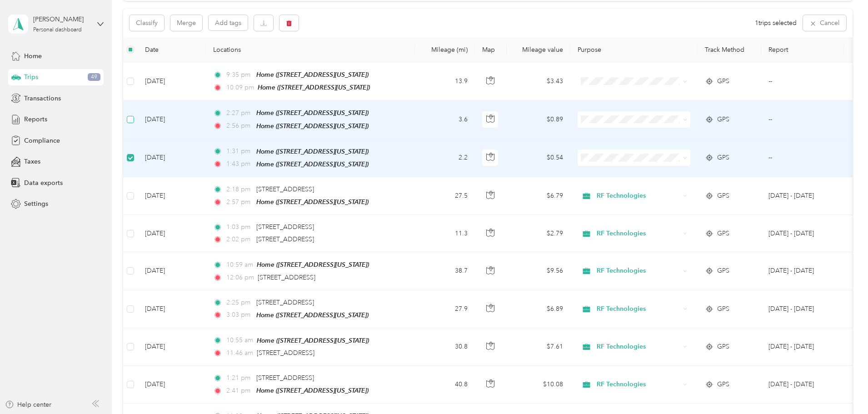  What do you see at coordinates (539, 50) in the screenshot?
I see `th: Mileage value` at bounding box center [539, 50].